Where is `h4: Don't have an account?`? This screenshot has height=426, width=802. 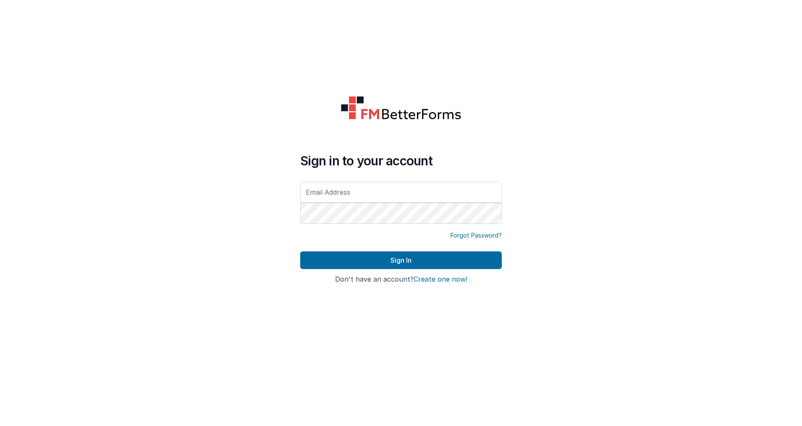
h4: Don't have an account? is located at coordinates (401, 280).